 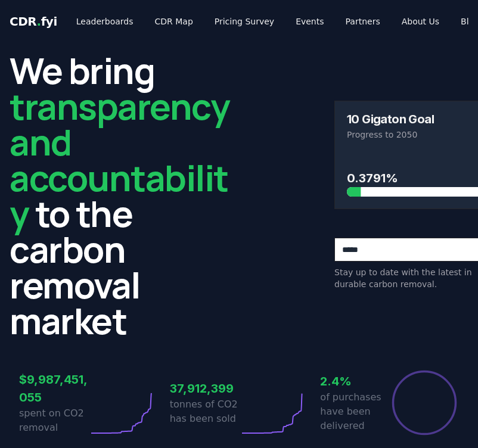 I want to click on p: tonnes of CO2 has been sold, so click(x=205, y=412).